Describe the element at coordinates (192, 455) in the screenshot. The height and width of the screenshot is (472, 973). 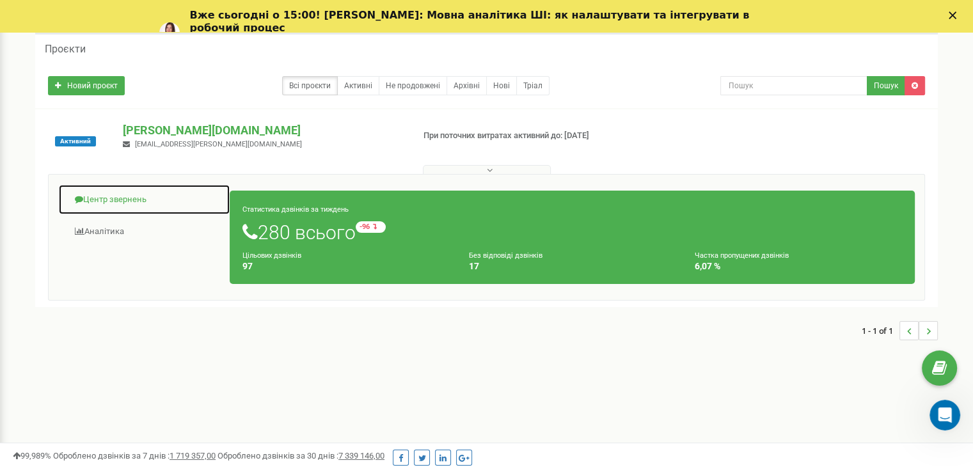
I see `u: 1 719 357,00` at that location.